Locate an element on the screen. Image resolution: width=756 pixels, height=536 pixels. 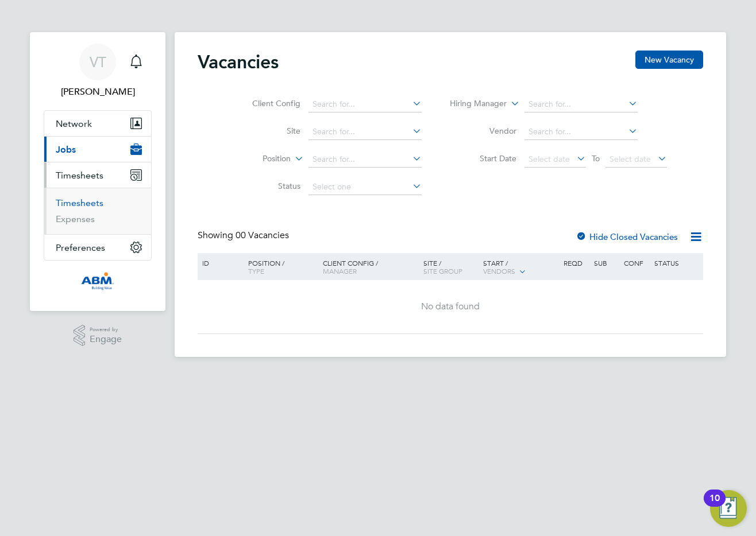
div: Client Config / is located at coordinates (370, 267).